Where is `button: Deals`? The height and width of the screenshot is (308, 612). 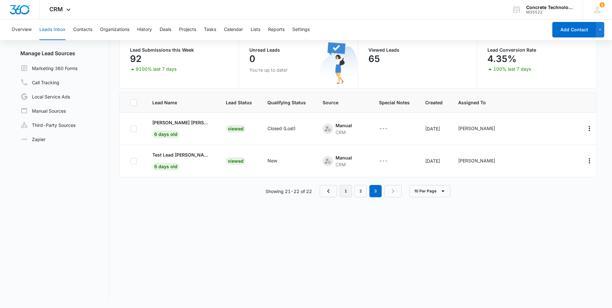 button: Deals is located at coordinates (166, 30).